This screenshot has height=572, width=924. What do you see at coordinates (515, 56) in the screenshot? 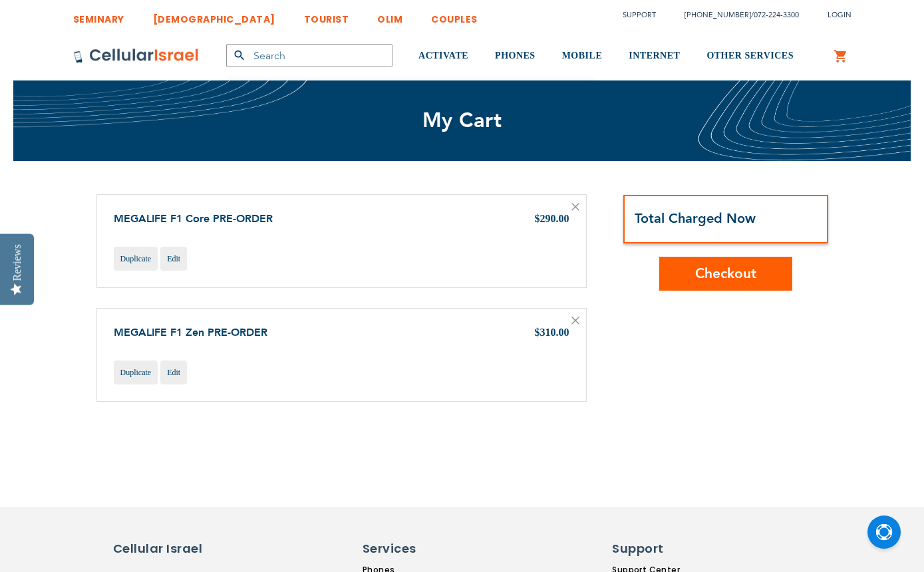
I see `a: PHONES` at bounding box center [515, 56].